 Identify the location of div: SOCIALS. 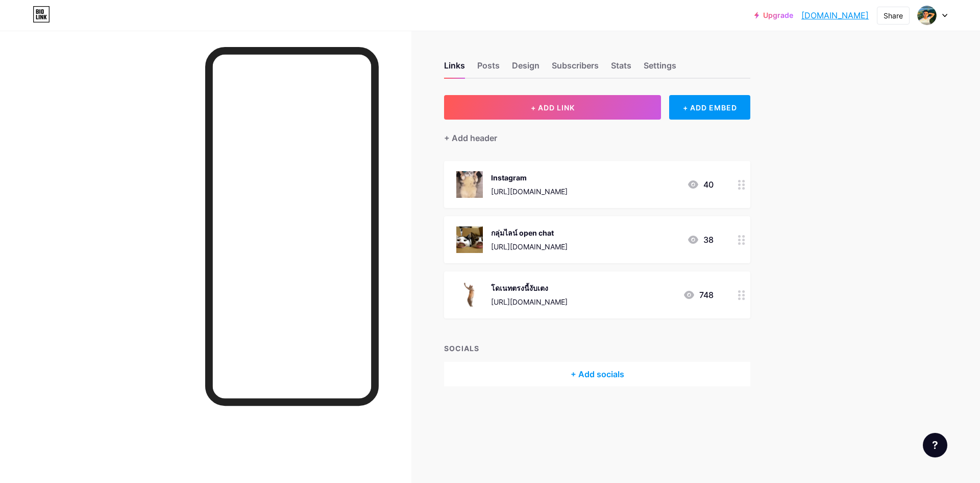
(597, 348).